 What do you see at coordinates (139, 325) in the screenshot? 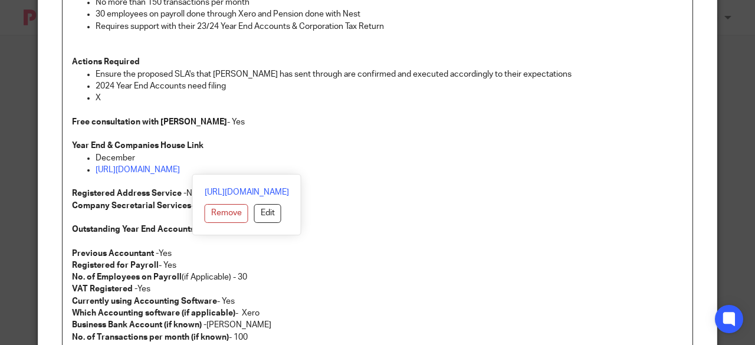
I see `strong: Business Bank Account (if known) -` at bounding box center [139, 325].